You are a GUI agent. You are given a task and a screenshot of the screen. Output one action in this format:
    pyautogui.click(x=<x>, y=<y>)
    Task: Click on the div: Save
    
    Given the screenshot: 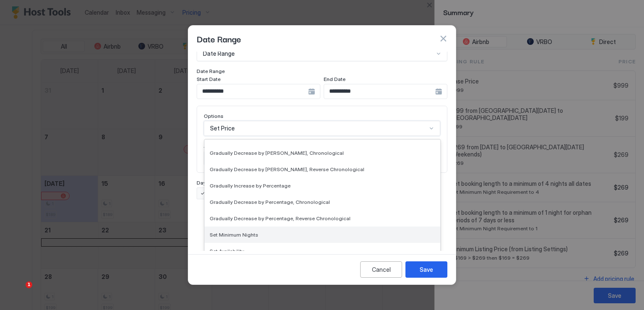 What is the action you would take?
    pyautogui.click(x=427, y=269)
    